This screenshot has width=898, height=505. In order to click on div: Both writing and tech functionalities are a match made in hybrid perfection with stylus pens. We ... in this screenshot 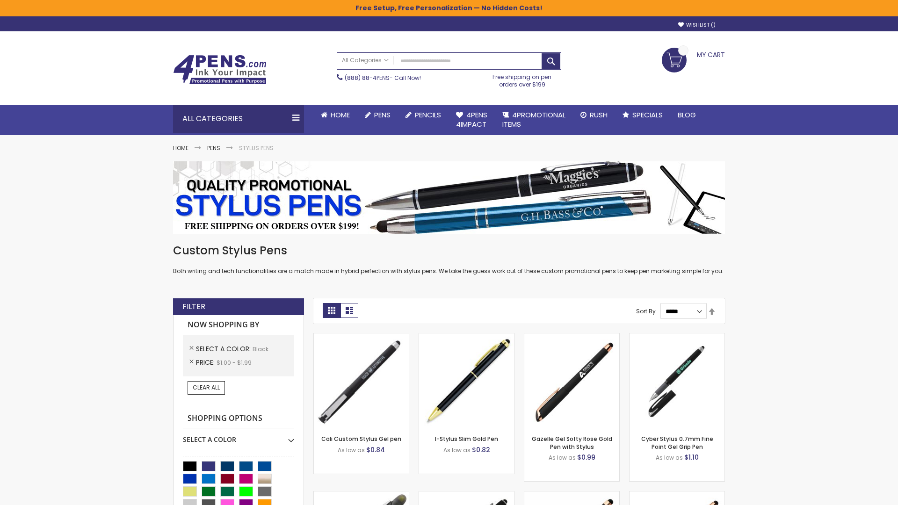, I will do `click(449, 259)`.